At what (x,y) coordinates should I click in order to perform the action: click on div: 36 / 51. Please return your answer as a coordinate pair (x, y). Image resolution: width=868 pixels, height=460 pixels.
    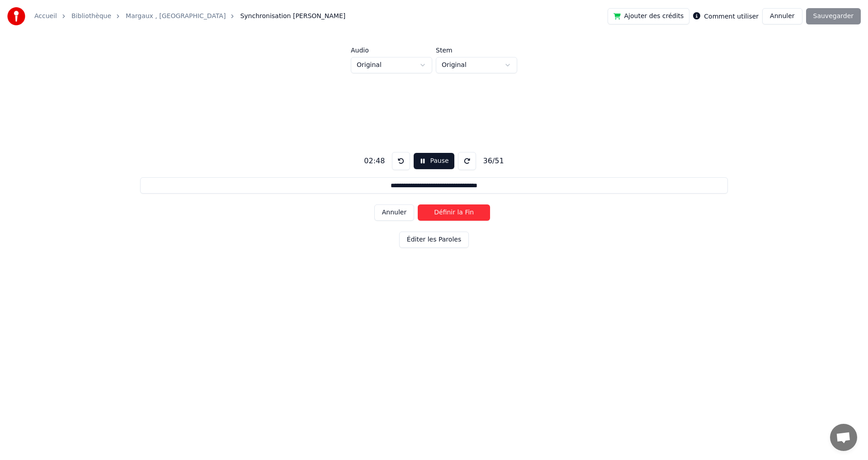
    Looking at the image, I should click on (493, 161).